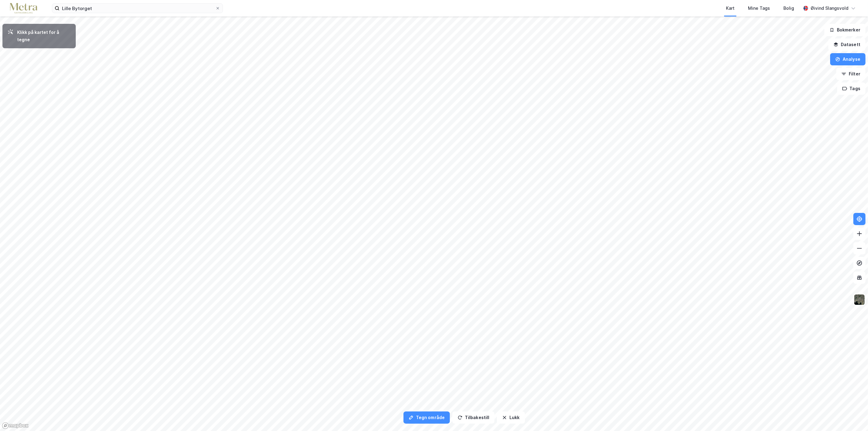  I want to click on button: Analyse, so click(847, 59).